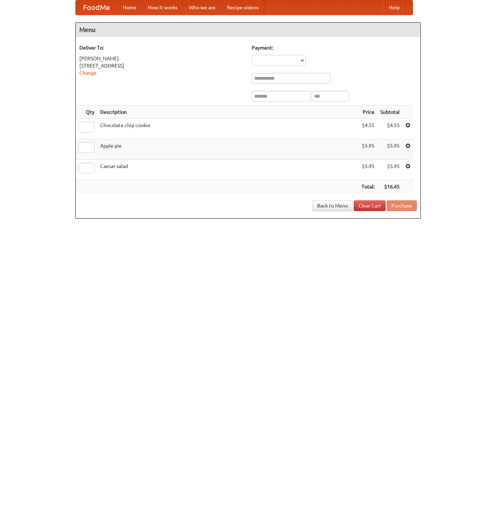 The width and height of the screenshot is (488, 508). Describe the element at coordinates (88, 73) in the screenshot. I see `a: Change` at that location.